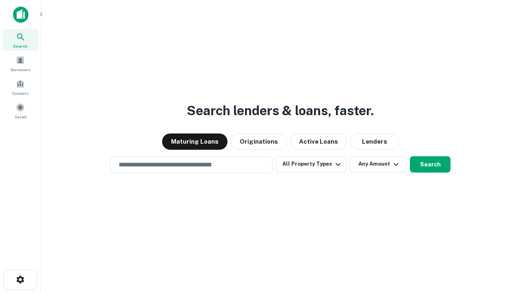  Describe the element at coordinates (20, 87) in the screenshot. I see `a: Contacts` at that location.